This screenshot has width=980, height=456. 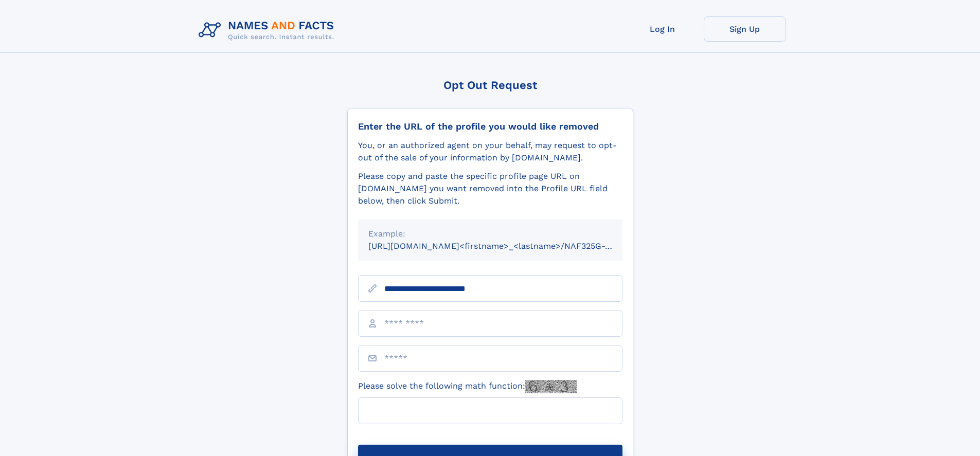 What do you see at coordinates (467, 387) in the screenshot?
I see `label: Please solve the following math function:` at bounding box center [467, 387].